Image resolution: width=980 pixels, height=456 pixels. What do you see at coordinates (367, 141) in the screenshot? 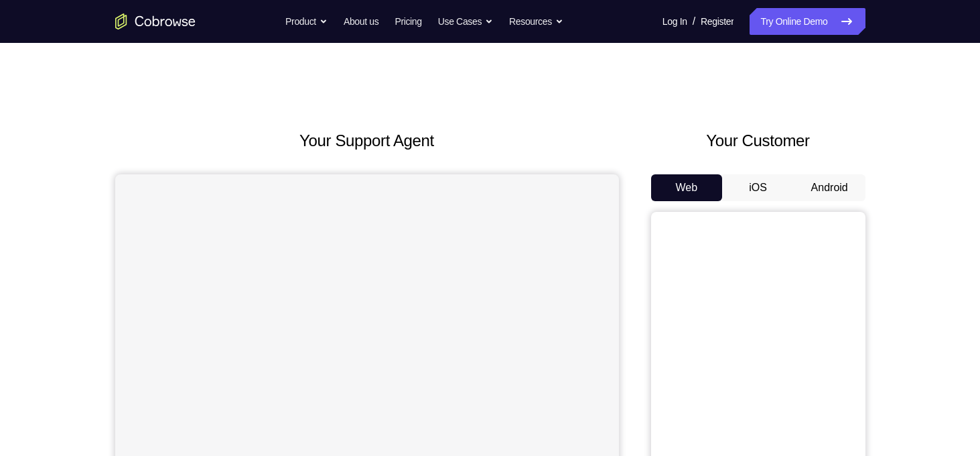
I see `h2: Your Support Agent` at bounding box center [367, 141].